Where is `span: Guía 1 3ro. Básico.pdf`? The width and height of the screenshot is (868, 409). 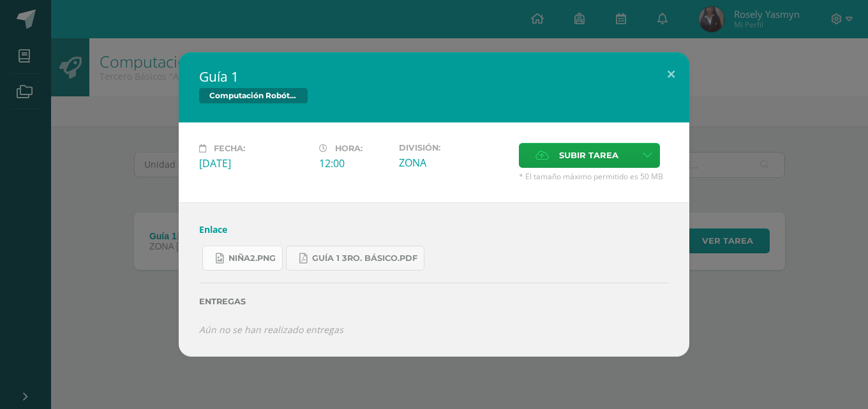
span: Guía 1 3ro. Básico.pdf is located at coordinates (365, 258).